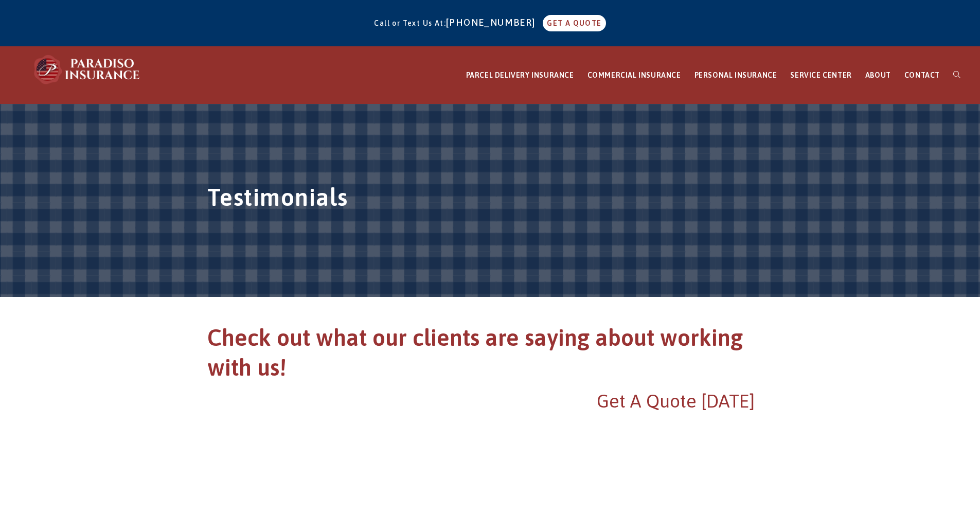  I want to click on a: PERSONAL INSURANCE, so click(736, 75).